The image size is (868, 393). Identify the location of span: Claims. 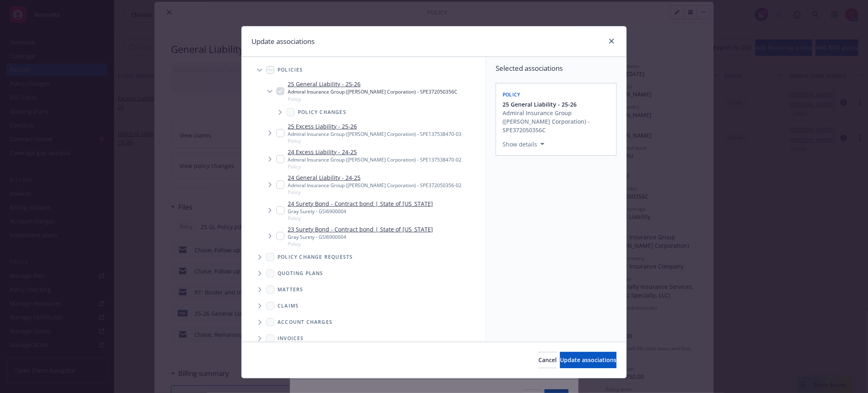
(288, 306).